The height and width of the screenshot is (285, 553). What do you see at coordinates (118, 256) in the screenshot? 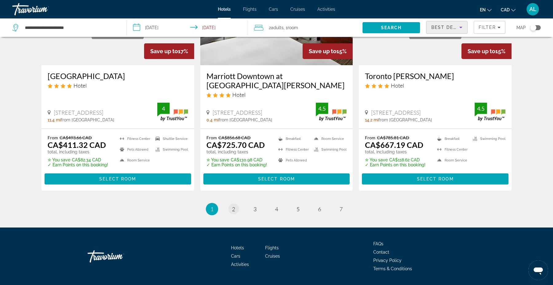
I see `a: Go Home` at bounding box center [118, 256].